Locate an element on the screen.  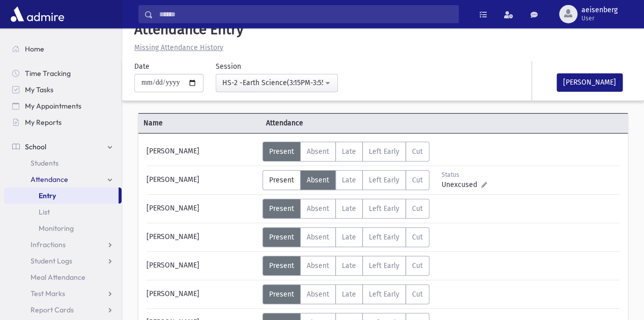
span: My Reports is located at coordinates (44, 122).